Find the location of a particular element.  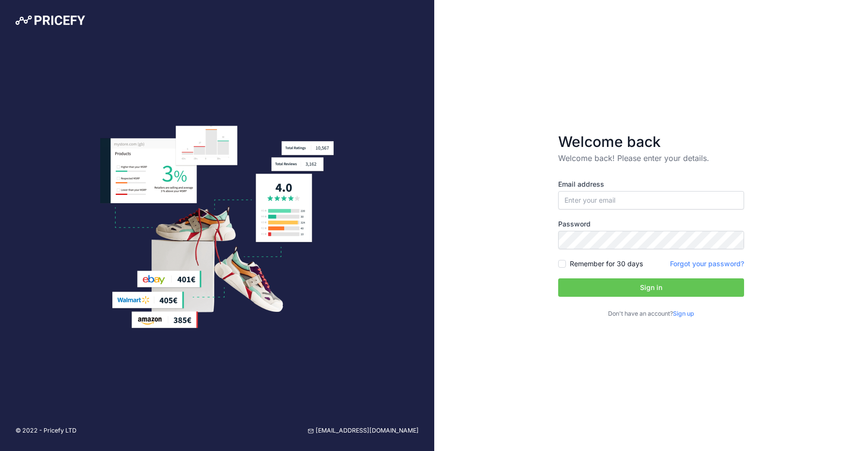

label: Email address is located at coordinates (651, 184).